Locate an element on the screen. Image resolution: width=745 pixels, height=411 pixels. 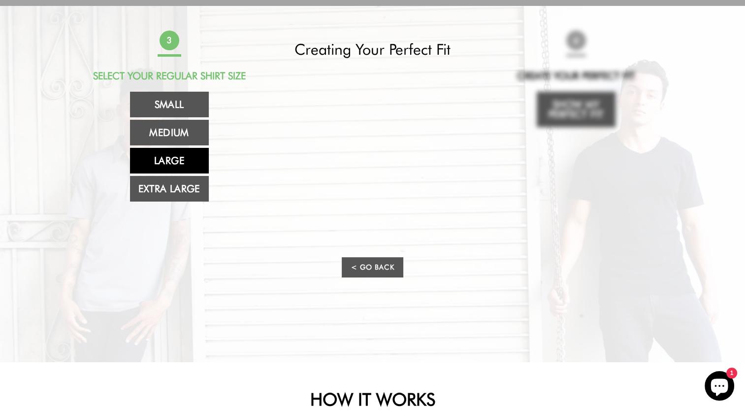
h2: Select Your Regular Shirt Size is located at coordinates (169, 76).